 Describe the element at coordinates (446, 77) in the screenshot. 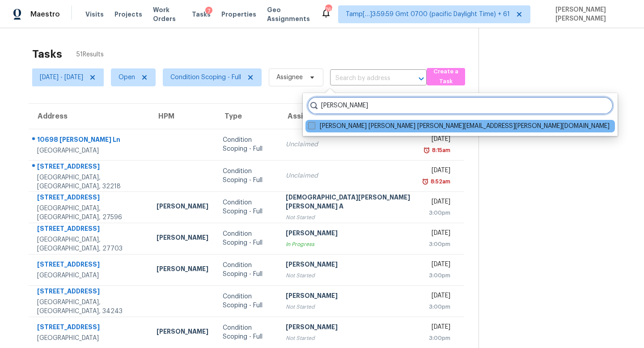

I see `span: Create a Task` at that location.